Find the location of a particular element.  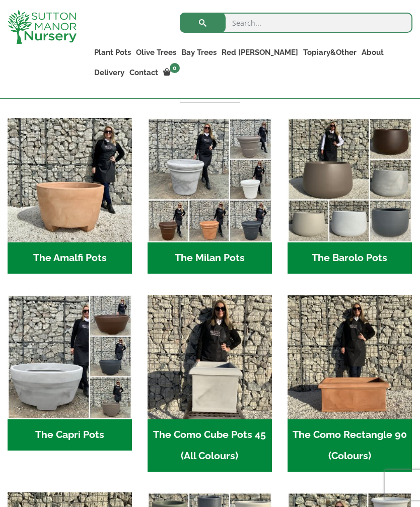

a: Delivery is located at coordinates (109, 73).